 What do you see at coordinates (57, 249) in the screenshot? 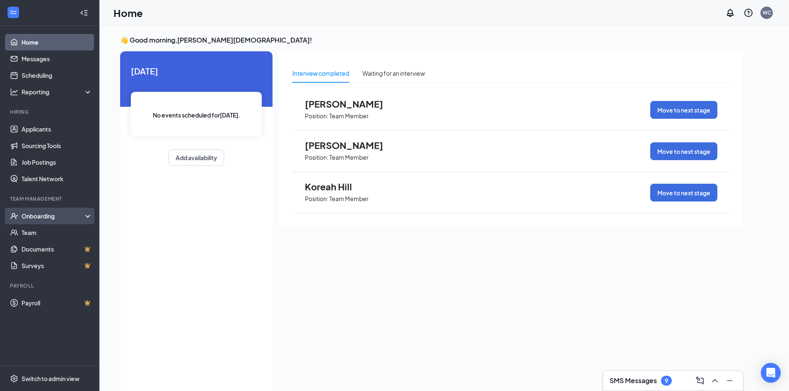
I see `a: DocumentsCrown` at bounding box center [57, 249].